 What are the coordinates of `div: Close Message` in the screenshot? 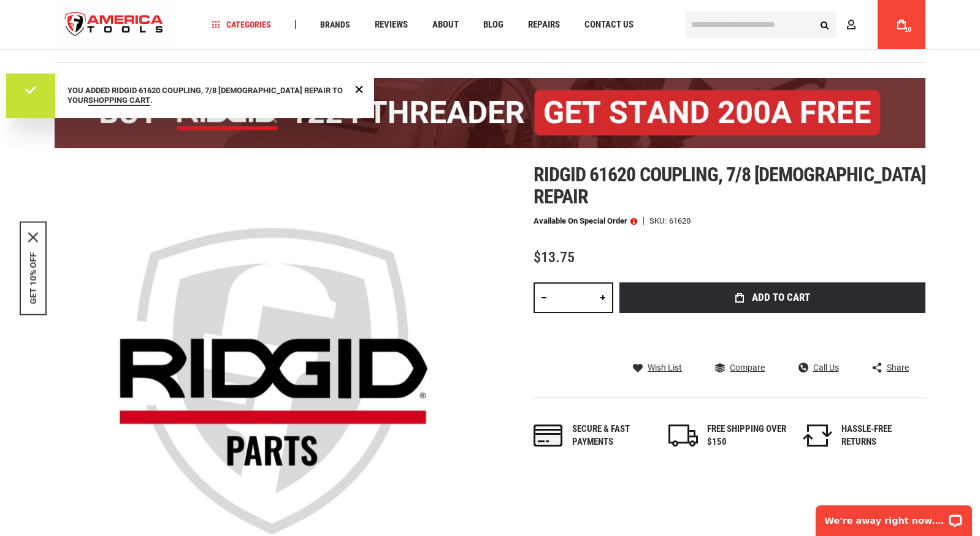 It's located at (359, 89).